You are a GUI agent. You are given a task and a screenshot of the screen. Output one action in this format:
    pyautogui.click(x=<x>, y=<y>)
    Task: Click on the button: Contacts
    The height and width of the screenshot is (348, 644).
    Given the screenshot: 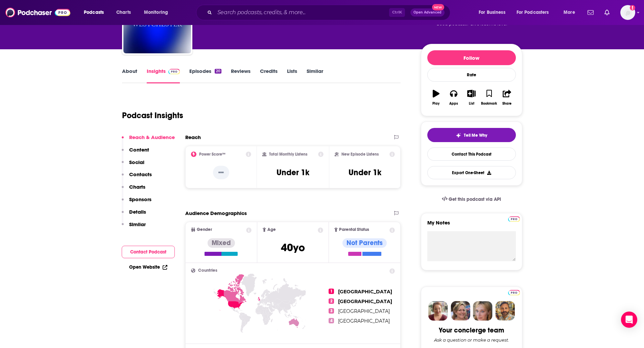 What is the action you would take?
    pyautogui.click(x=137, y=177)
    